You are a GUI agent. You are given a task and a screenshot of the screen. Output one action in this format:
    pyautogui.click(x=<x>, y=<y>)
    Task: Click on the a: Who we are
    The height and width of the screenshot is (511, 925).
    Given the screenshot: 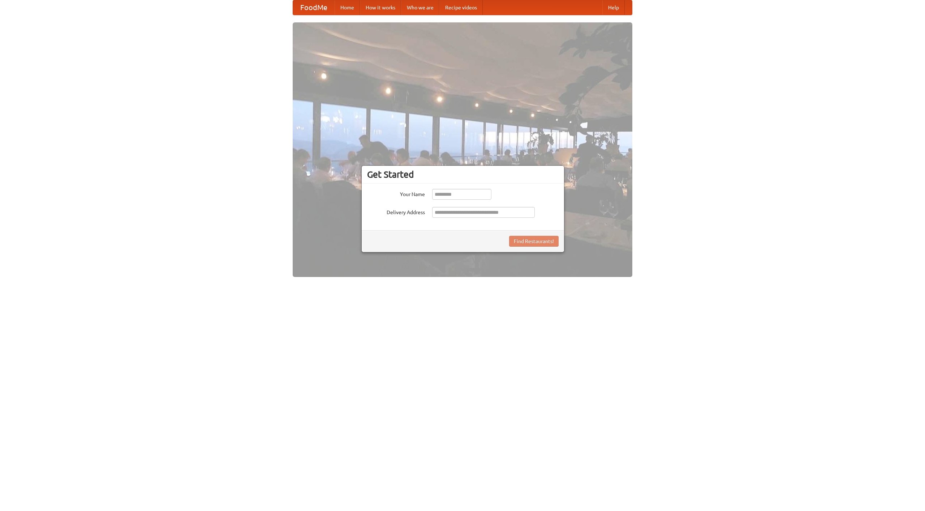 What is the action you would take?
    pyautogui.click(x=420, y=8)
    